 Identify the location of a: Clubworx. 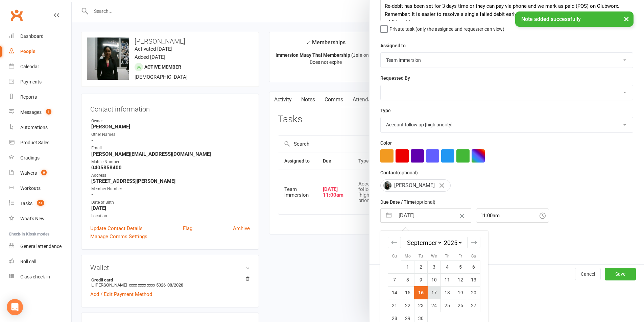
(17, 15).